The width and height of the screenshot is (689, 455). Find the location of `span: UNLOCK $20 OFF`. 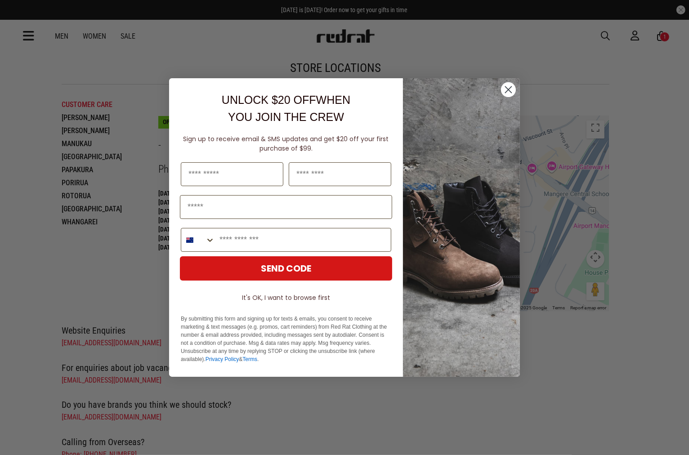

span: UNLOCK $20 OFF is located at coordinates (269, 100).